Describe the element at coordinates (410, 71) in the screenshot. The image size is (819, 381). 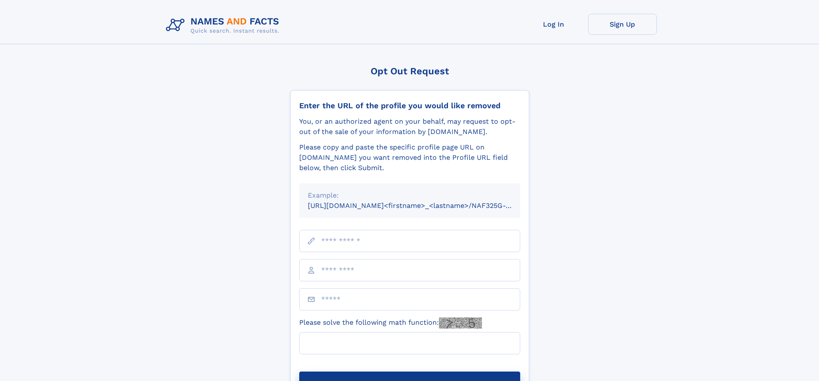
I see `div: Opt Out Request` at that location.